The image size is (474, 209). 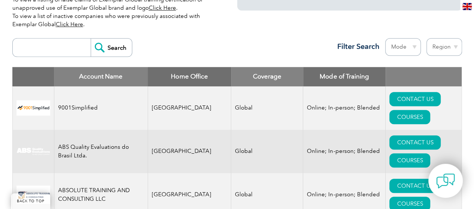 What do you see at coordinates (31, 202) in the screenshot?
I see `a: BACK TO TOP` at bounding box center [31, 202].